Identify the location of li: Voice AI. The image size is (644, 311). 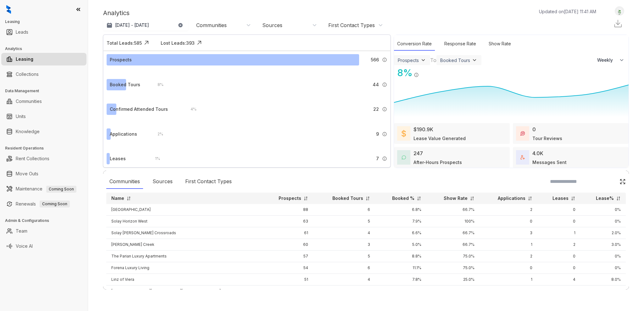
(44, 246).